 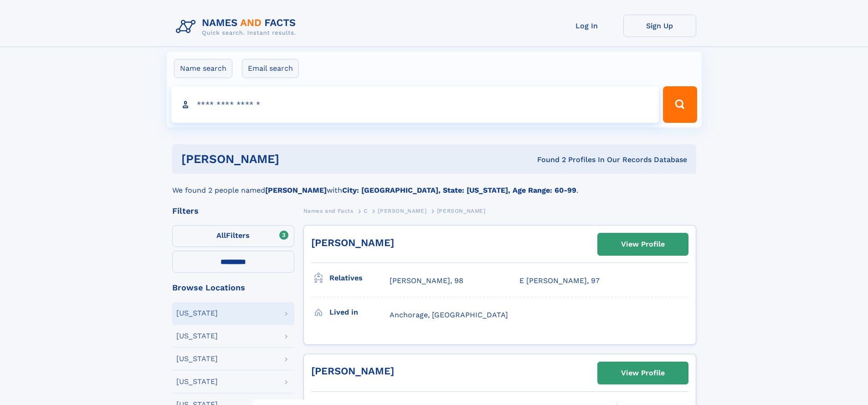 What do you see at coordinates (270, 68) in the screenshot?
I see `label: Email search` at bounding box center [270, 68].